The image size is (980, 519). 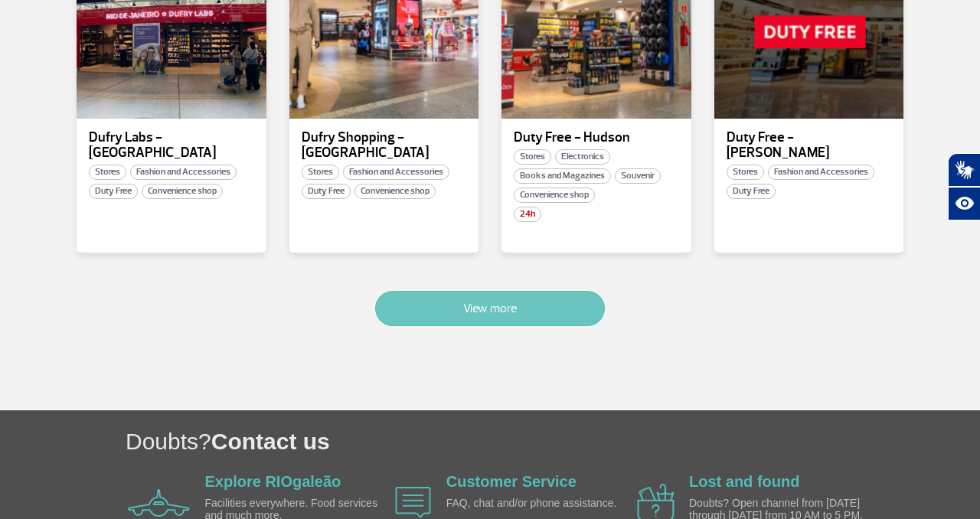 I want to click on button: Abrir recursos assistivos., so click(x=964, y=204).